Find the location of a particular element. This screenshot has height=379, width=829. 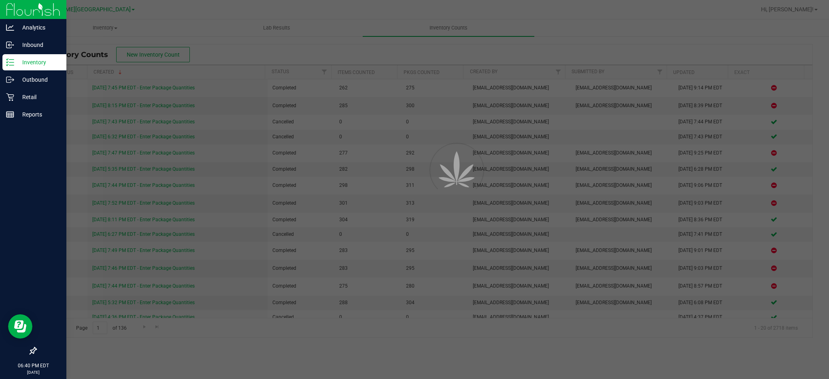

p: Outbound is located at coordinates (38, 80).